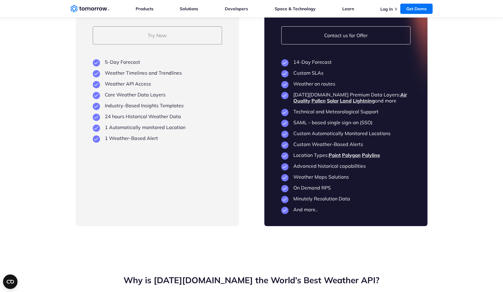 The image size is (503, 292). I want to click on li: Core Weather Data Layers, so click(157, 95).